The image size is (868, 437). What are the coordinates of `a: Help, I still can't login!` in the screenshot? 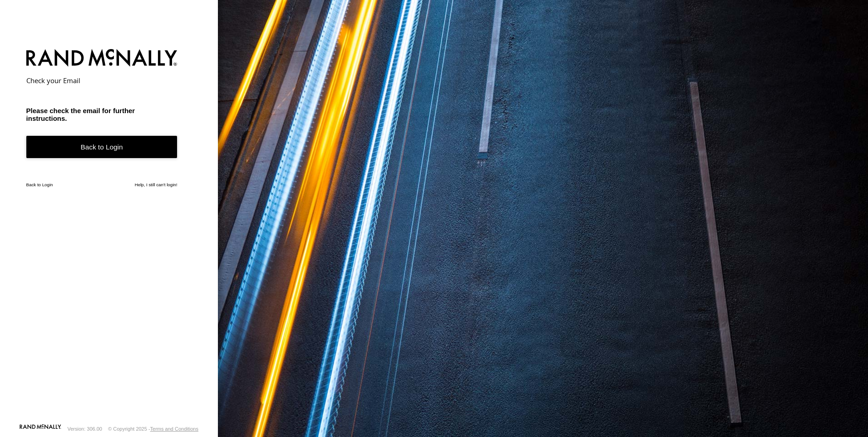 It's located at (156, 185).